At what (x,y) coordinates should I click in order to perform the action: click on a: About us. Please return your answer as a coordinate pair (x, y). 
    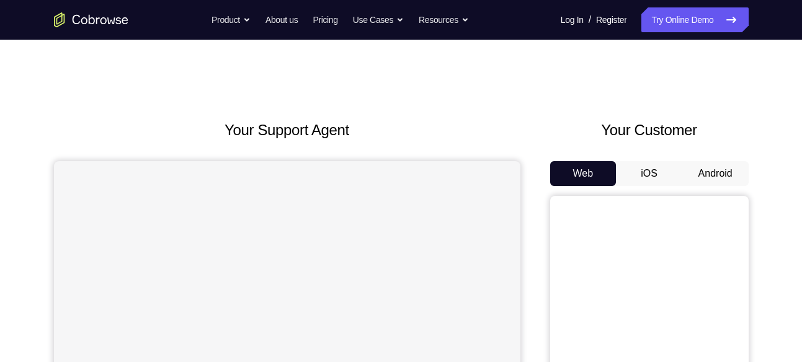
    Looking at the image, I should click on (281, 20).